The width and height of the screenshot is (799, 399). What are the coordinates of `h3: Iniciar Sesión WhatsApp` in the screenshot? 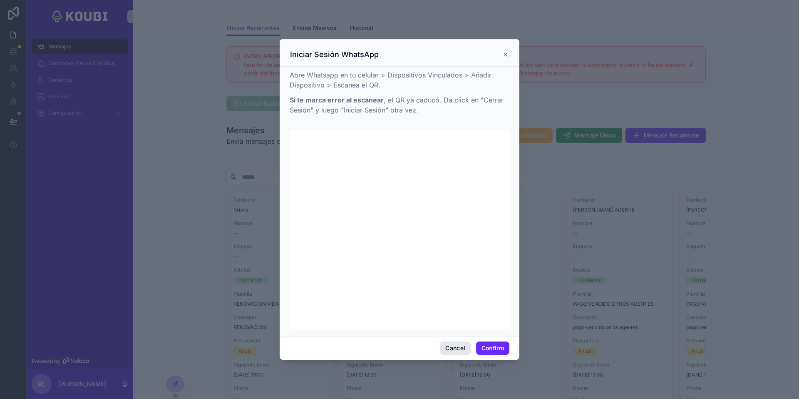 It's located at (334, 55).